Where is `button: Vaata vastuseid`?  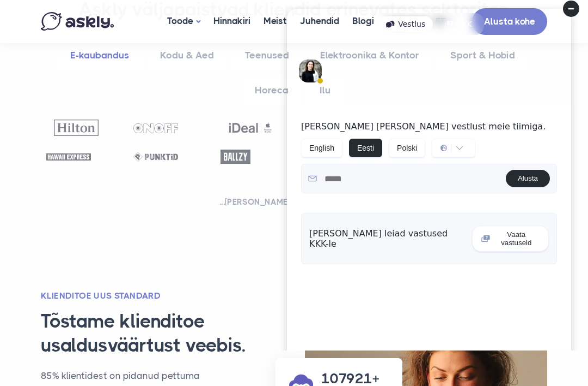
button: Vaata vastuseid is located at coordinates (232, 238).